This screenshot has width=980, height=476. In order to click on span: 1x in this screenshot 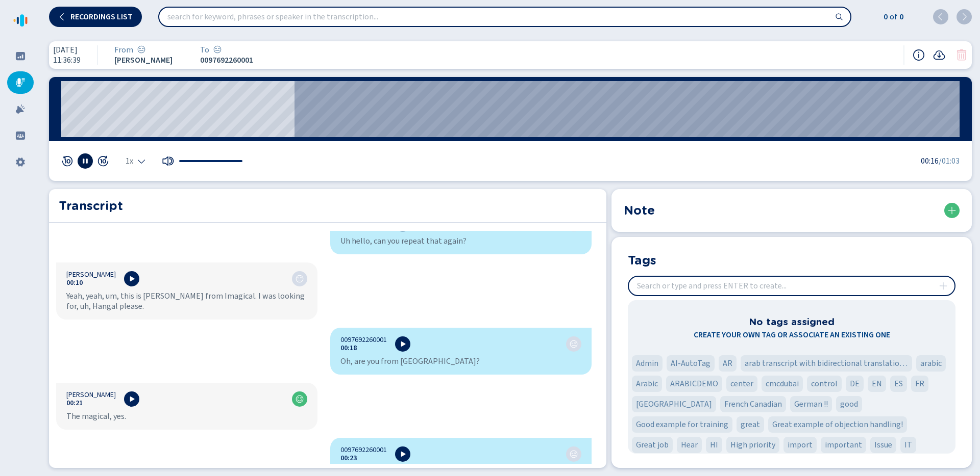, I will do `click(129, 161)`.